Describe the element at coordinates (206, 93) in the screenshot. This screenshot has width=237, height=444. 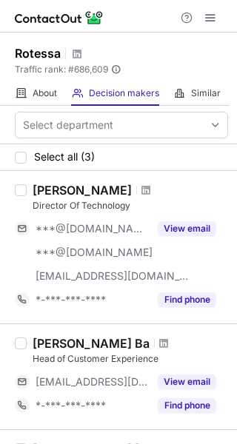
I see `span: Similar` at that location.